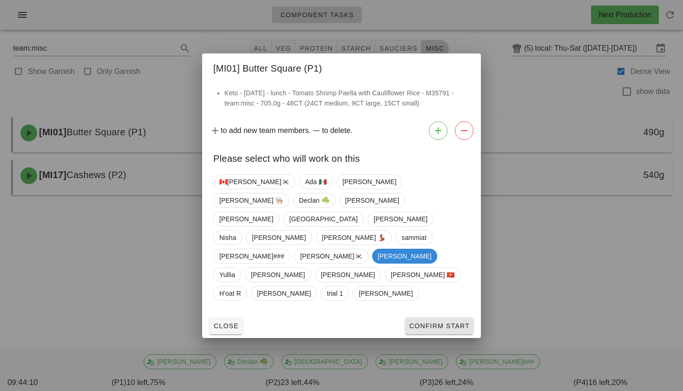 This screenshot has width=683, height=391. What do you see at coordinates (414, 237) in the screenshot?
I see `span: sammiat` at bounding box center [414, 237].